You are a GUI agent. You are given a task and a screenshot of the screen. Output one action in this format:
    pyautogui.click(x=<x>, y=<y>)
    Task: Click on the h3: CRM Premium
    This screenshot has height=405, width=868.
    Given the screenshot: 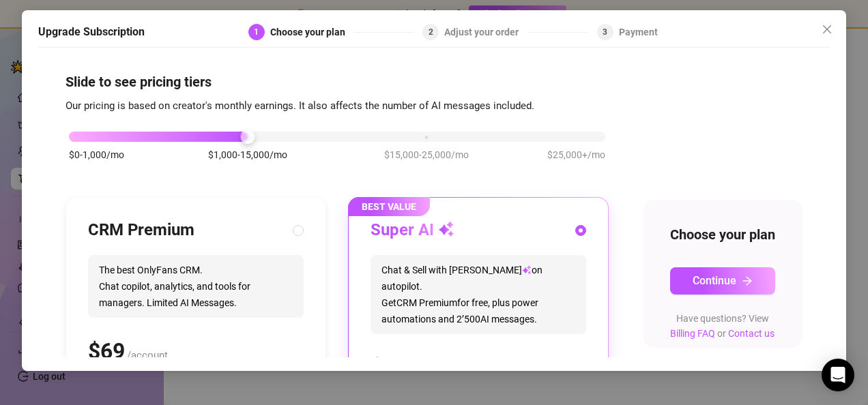 What is the action you would take?
    pyautogui.click(x=141, y=231)
    